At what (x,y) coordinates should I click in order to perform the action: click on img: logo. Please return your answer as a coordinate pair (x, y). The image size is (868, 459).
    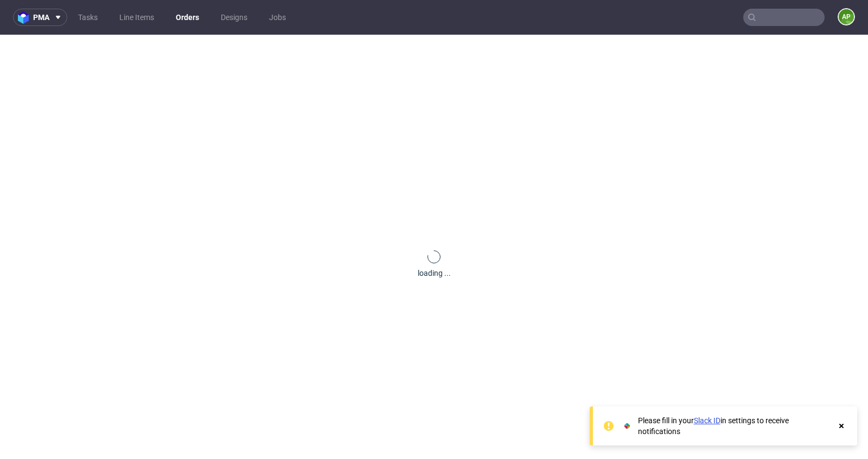
    Looking at the image, I should click on (26, 17).